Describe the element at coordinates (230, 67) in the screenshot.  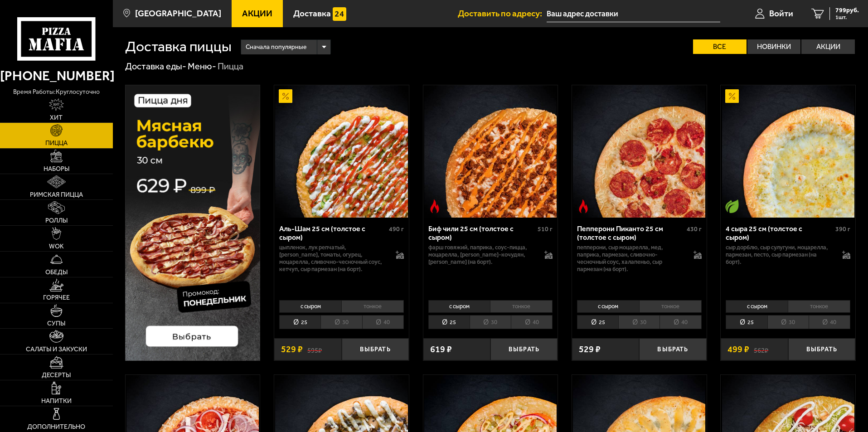
I see `div: Пицца` at that location.